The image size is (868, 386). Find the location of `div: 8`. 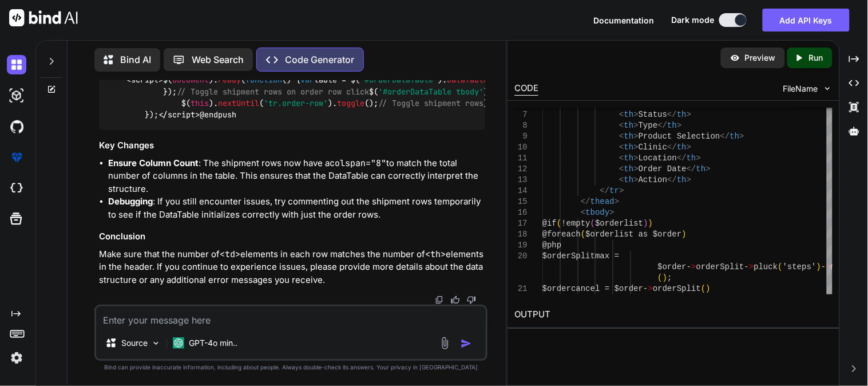

div: 8 is located at coordinates (521, 126).